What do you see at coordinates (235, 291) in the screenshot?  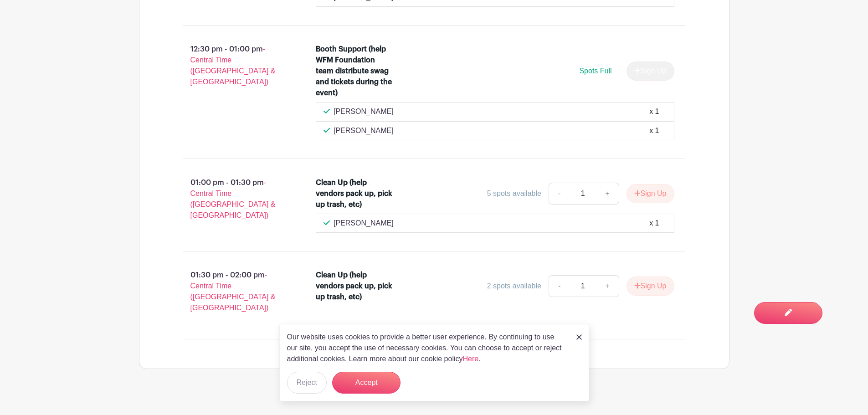 I see `p: 01:30 pm - 02:00 pm` at bounding box center [235, 291].